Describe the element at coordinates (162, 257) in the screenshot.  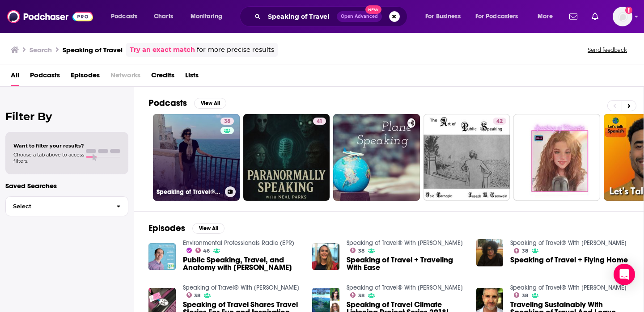
I see `img: Public Speaking, Travel, and Anatomy with Nic Frederick` at that location.